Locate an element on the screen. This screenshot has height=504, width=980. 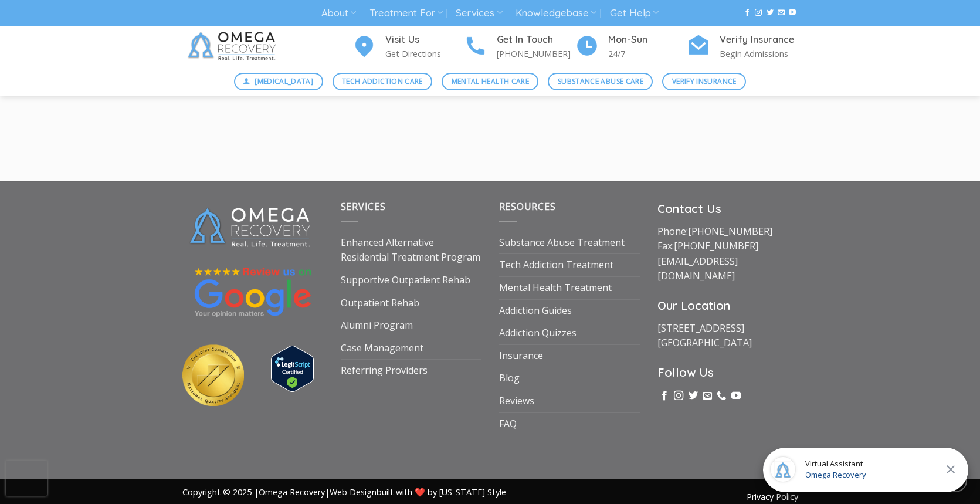
a: Tech Addiction Treatment is located at coordinates (556, 265).